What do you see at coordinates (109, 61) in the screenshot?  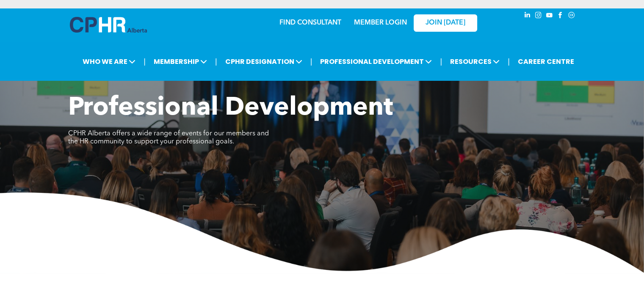 I see `span: WHO WE ARE` at bounding box center [109, 61].